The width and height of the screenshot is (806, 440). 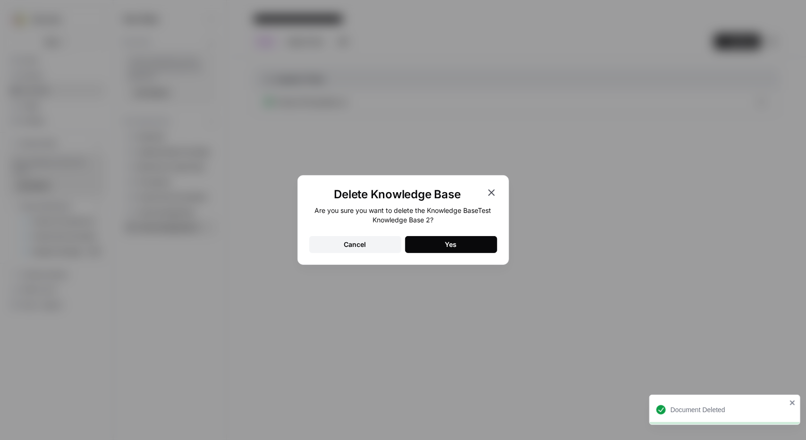 I want to click on div: Are you sure you want to delete the Knowledge Base Test Knowledge Base 2 ?, so click(x=403, y=215).